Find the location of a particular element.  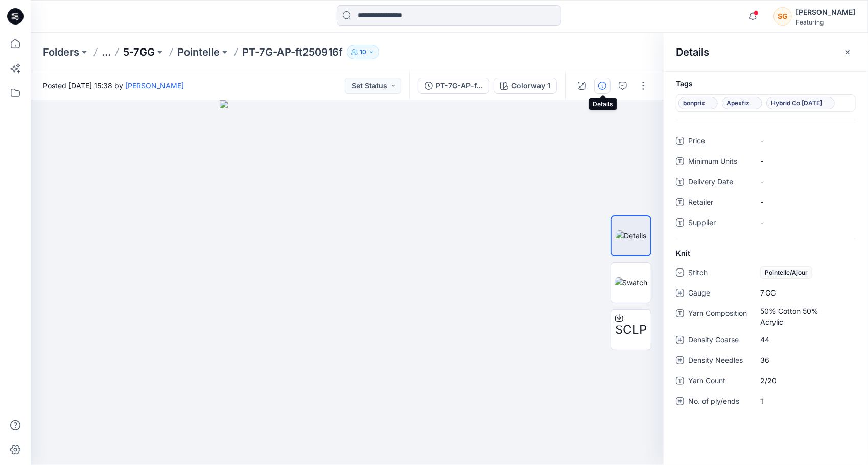

span: Minimum Units is located at coordinates (719, 163).